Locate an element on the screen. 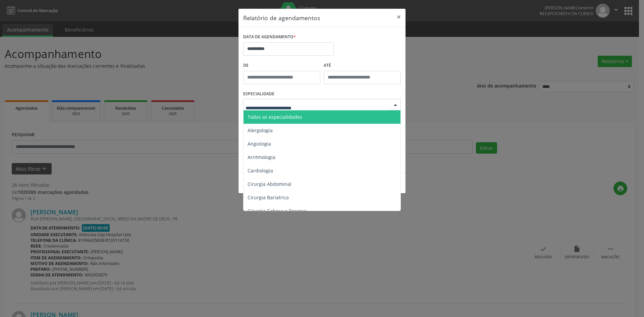 The height and width of the screenshot is (317, 644). span: Alergologia is located at coordinates (260, 130).